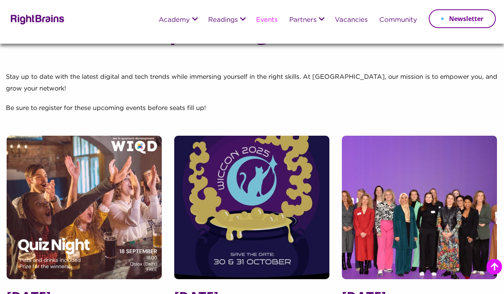 This screenshot has width=504, height=294. What do you see at coordinates (106, 108) in the screenshot?
I see `span: Be sure to register for these upcoming events before seats fill up!` at bounding box center [106, 108].